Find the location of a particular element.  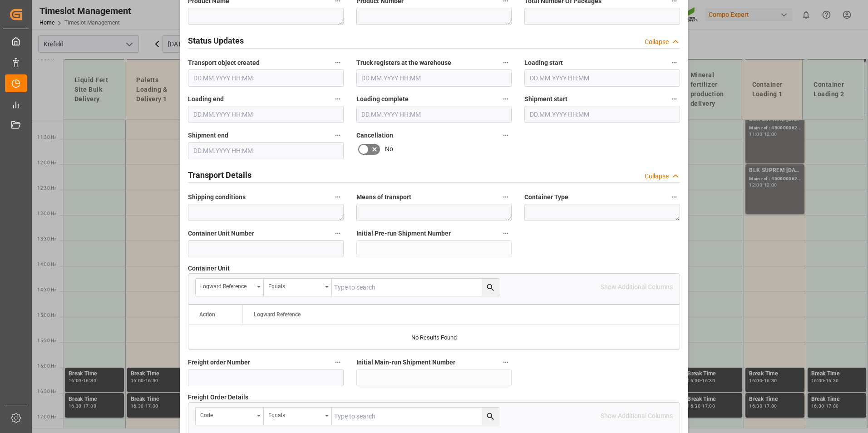

button: Initial Pre-run Shipment Number is located at coordinates (506, 233).